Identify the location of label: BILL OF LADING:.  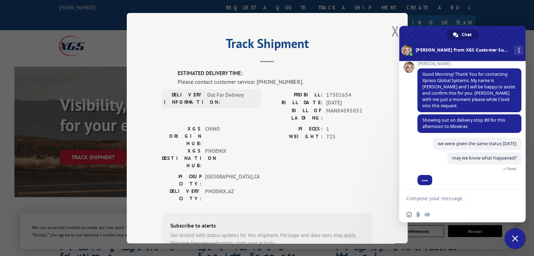
(295, 114).